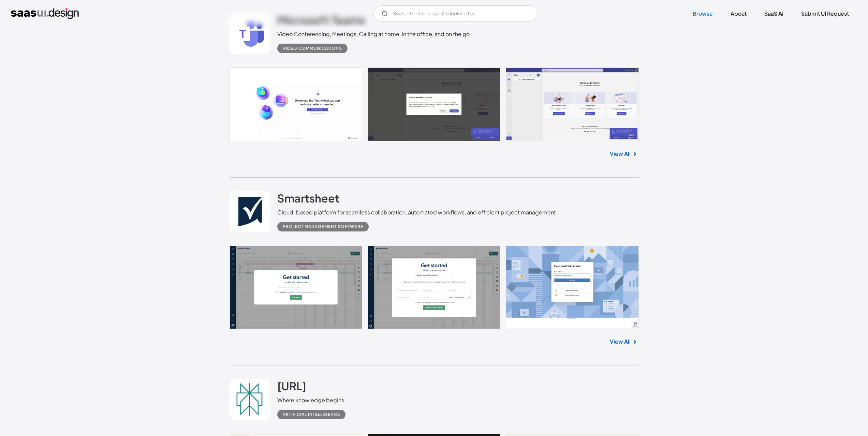 This screenshot has height=436, width=868. What do you see at coordinates (774, 13) in the screenshot?
I see `a: SaaS Ai` at bounding box center [774, 13].